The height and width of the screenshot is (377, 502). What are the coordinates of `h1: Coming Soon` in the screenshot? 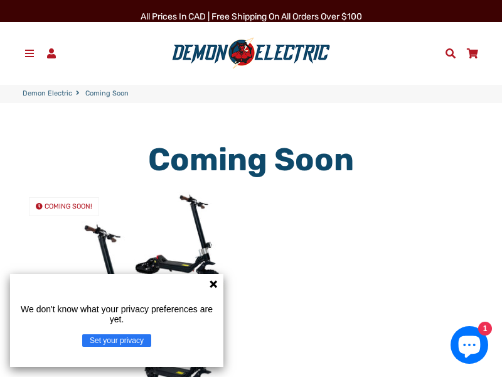 It's located at (251, 160).